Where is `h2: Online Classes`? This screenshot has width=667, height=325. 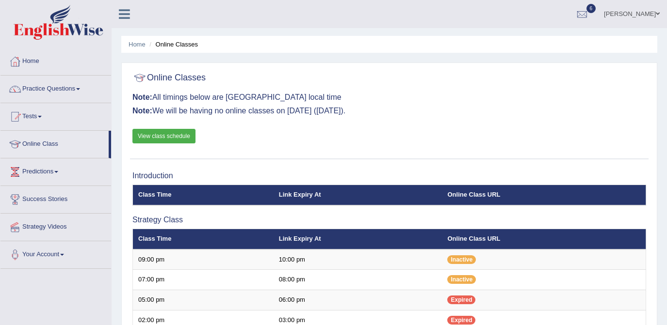
h2: Online Classes is located at coordinates (169, 78).